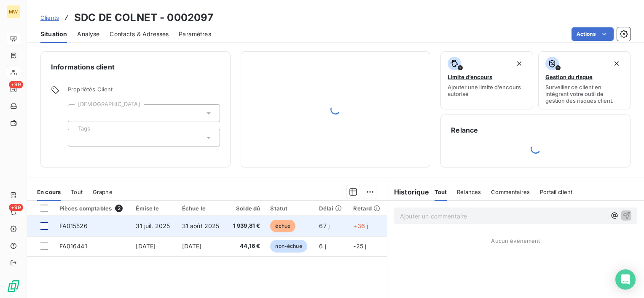  I want to click on span: Clients, so click(50, 18).